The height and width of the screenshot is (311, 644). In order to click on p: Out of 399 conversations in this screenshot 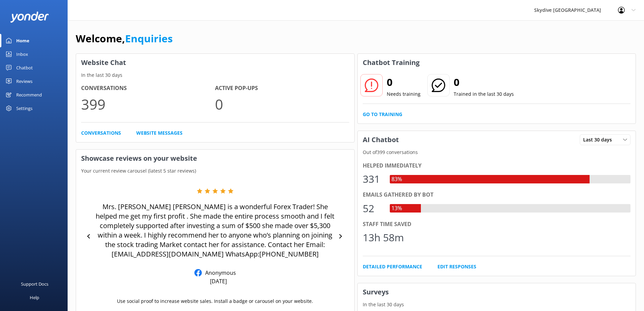, I will do `click(496, 152)`.